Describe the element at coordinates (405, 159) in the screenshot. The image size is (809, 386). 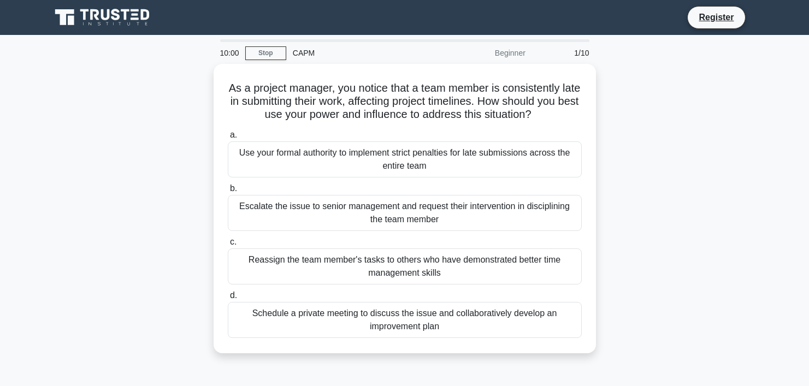
I see `div: Use your formal authority to implement strict penalties for late submissions across the entire team` at that location.